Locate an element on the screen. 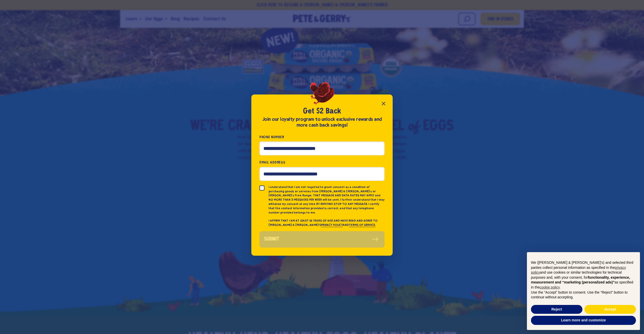  div: Join our loyalty program to unlock exclusive rewards and more cash back savings! is located at coordinates (322, 122).